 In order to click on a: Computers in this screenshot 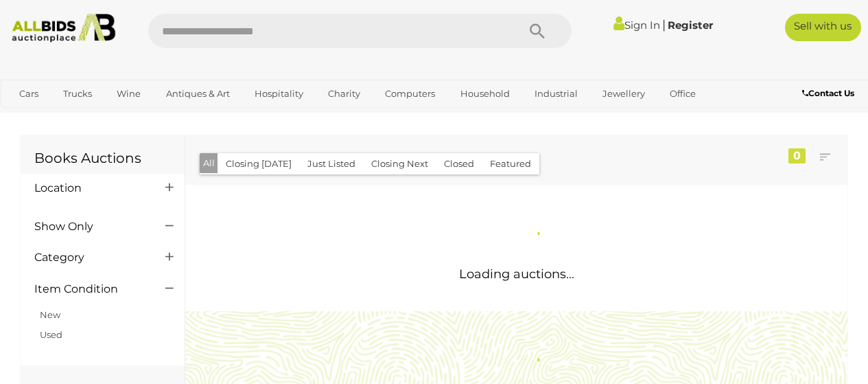, I will do `click(410, 93)`.